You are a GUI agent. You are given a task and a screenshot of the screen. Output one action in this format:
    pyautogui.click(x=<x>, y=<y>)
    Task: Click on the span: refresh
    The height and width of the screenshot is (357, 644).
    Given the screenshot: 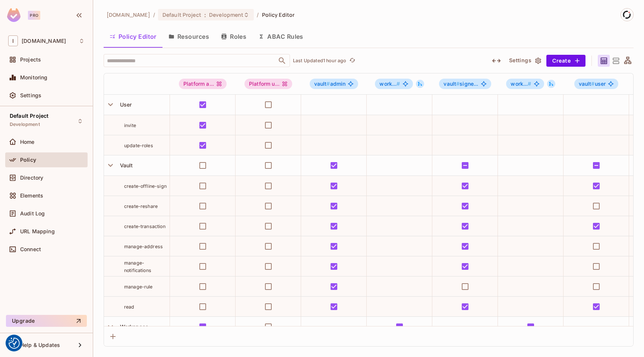 What is the action you would take?
    pyautogui.click(x=352, y=61)
    